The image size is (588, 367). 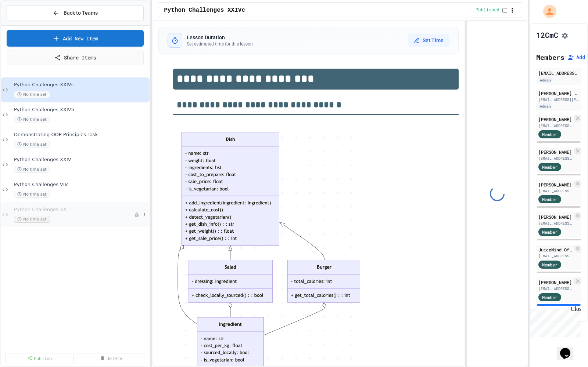 I want to click on span: Python Challenges VIIc, so click(x=81, y=185).